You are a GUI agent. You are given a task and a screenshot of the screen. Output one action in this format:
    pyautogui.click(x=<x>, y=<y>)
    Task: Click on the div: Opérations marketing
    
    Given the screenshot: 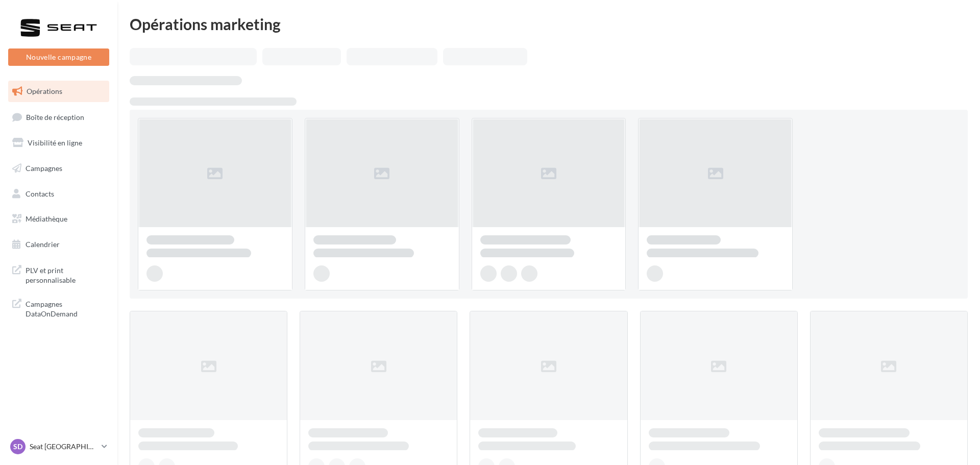 What is the action you would take?
    pyautogui.click(x=549, y=24)
    